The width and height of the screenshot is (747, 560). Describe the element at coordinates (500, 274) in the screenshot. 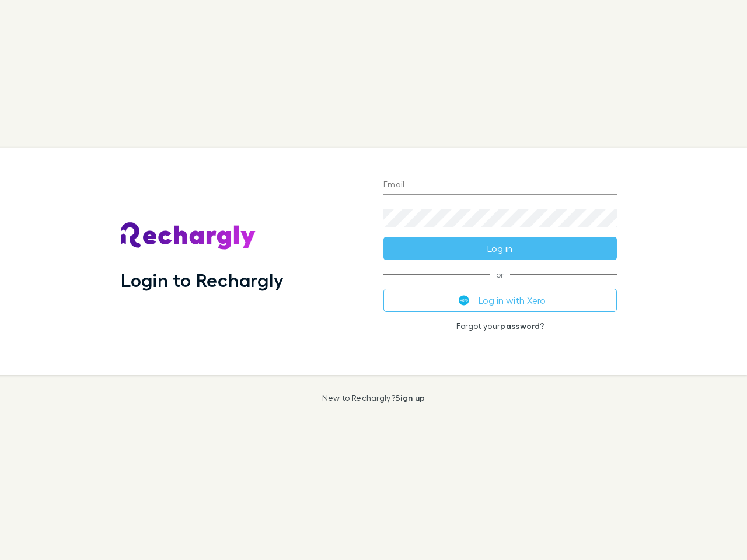

I see `span: or` at that location.